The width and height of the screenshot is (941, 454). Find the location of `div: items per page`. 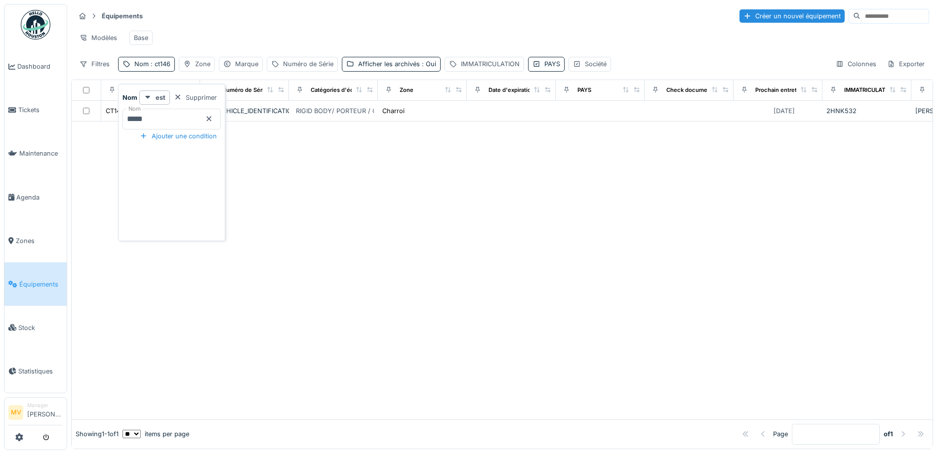

div: items per page is located at coordinates (156, 434).